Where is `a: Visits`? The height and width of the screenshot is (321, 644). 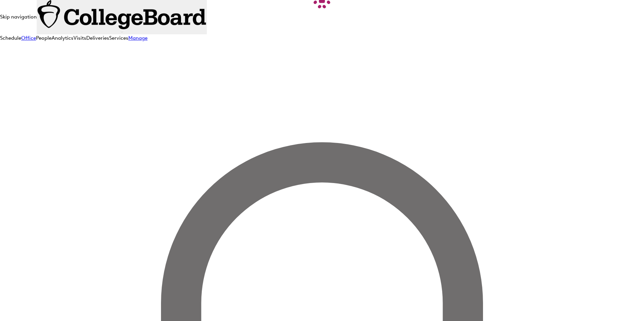
a: Visits is located at coordinates (80, 38).